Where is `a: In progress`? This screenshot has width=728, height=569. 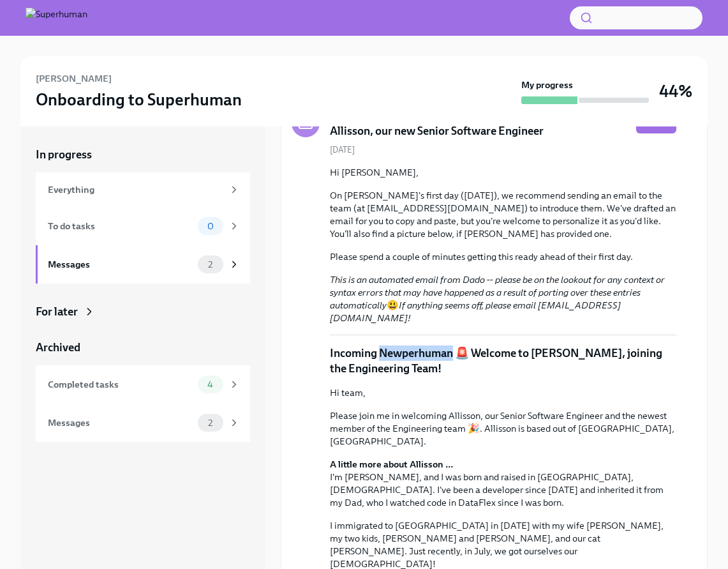
a: In progress is located at coordinates (143, 155).